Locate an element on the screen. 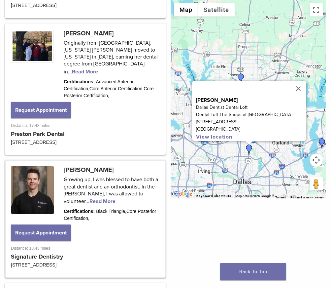 The image size is (331, 288). img: Google is located at coordinates (183, 194).